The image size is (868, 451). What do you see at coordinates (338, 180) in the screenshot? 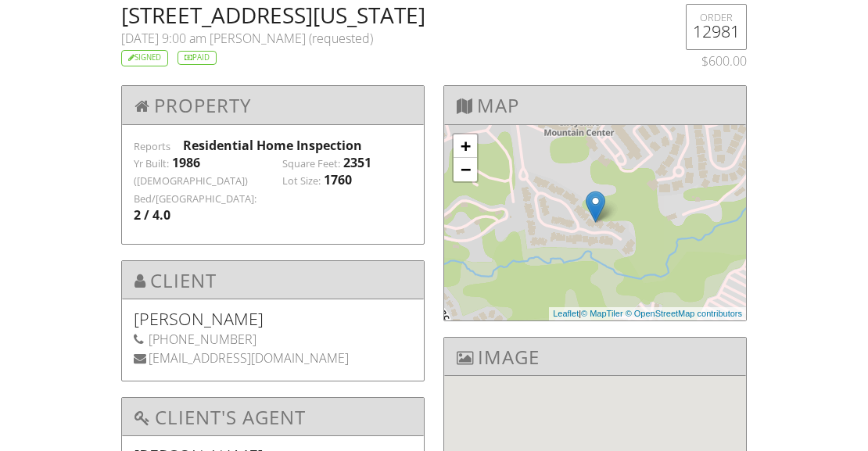
I see `div: 1760` at bounding box center [338, 180].